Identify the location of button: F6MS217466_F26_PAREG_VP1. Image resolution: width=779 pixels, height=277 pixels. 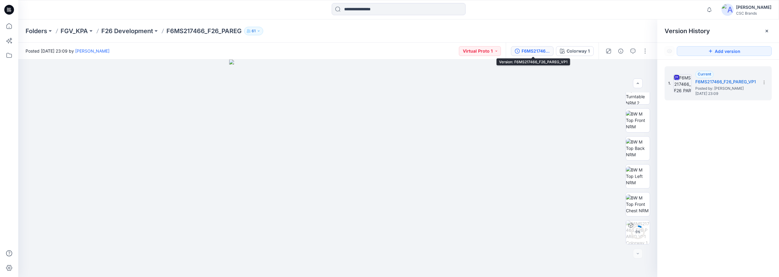
(532, 51).